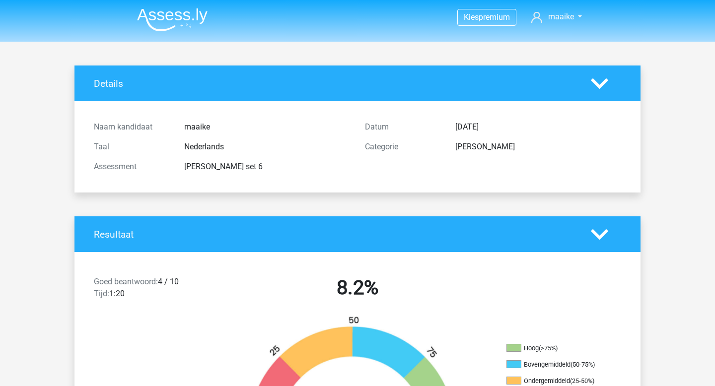  I want to click on li: Bovengemiddeld, so click(556, 365).